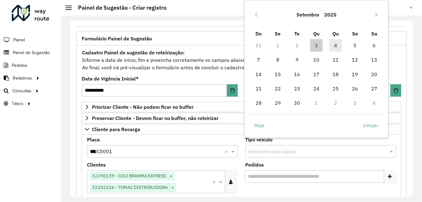  What do you see at coordinates (371, 125) in the screenshot?
I see `span: Limpar` at bounding box center [371, 125].